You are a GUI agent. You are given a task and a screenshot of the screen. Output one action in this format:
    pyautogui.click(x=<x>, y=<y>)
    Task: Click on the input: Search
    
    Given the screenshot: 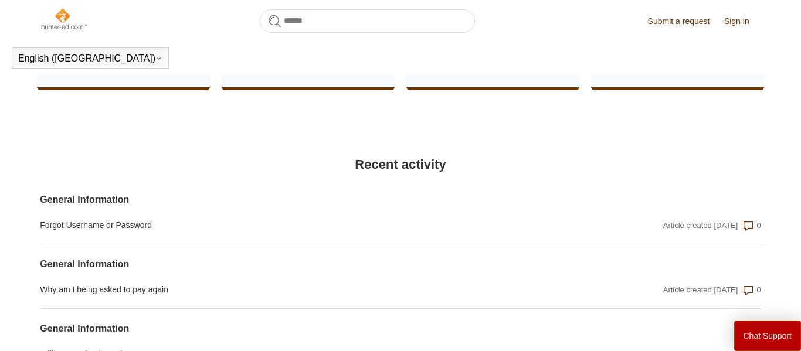 What is the action you would take?
    pyautogui.click(x=367, y=21)
    